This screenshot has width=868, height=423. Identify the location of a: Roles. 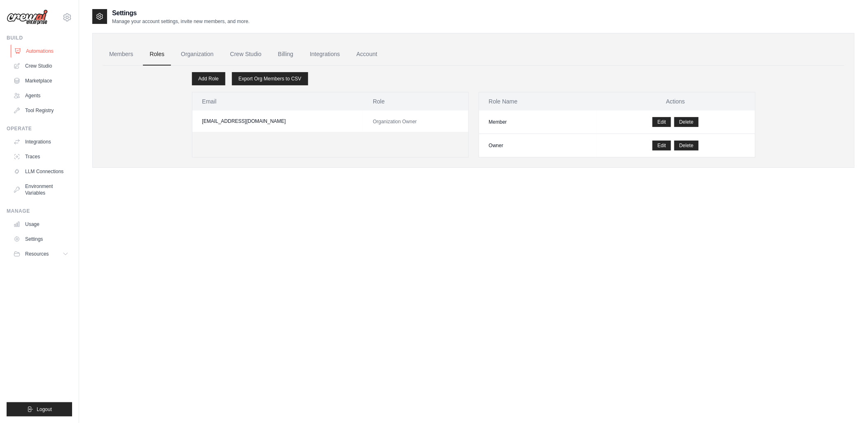
(157, 54).